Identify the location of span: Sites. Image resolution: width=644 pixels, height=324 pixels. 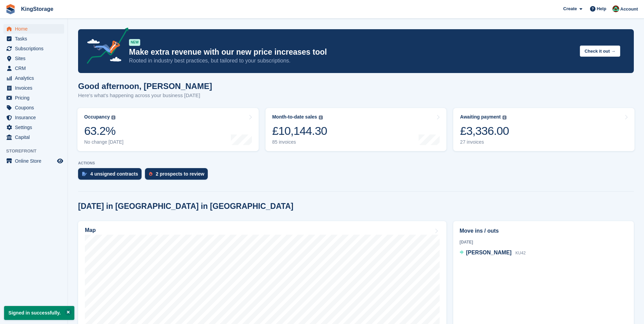
(35, 59).